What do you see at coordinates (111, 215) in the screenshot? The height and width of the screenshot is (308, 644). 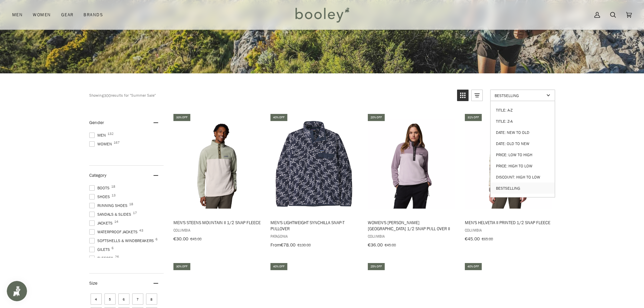 I see `span: Sandals & Slides` at bounding box center [111, 215].